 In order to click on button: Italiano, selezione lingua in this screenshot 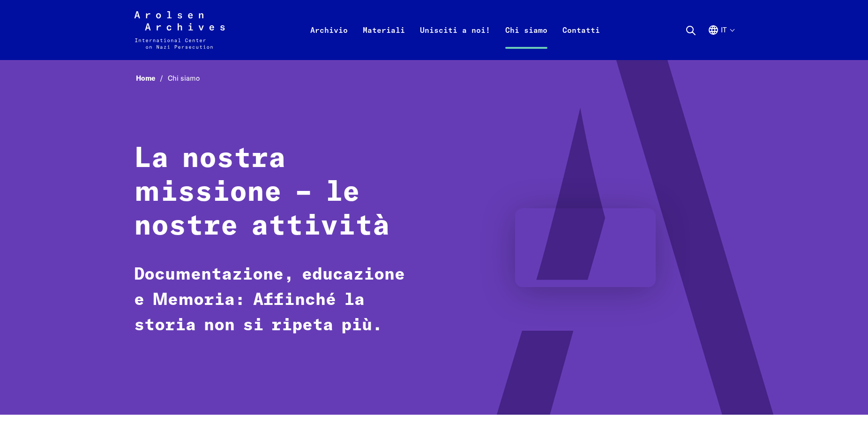, I will do `click(721, 41)`.